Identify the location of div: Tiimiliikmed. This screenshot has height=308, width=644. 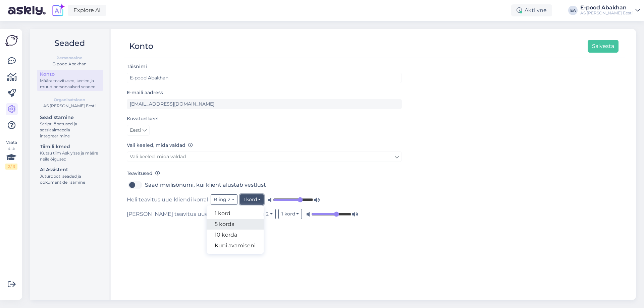
(70, 147).